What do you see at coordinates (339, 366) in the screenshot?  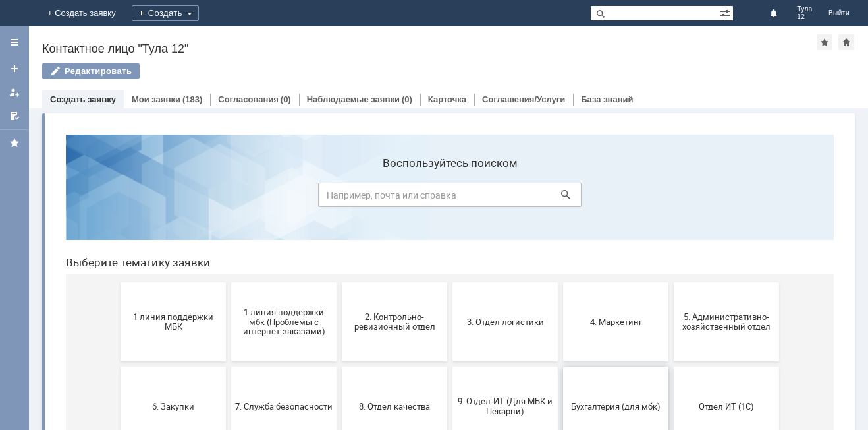 I see `span: Финансовый отдел` at bounding box center [339, 366].